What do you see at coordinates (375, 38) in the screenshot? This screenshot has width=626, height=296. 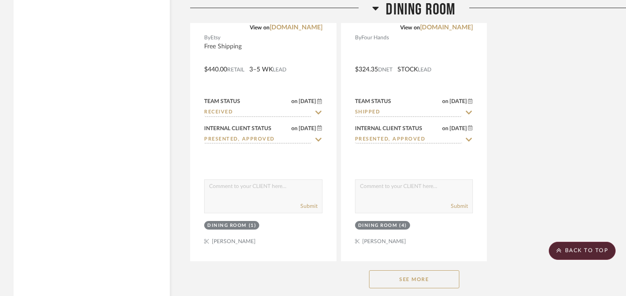 I see `span: Four Hands` at bounding box center [375, 38].